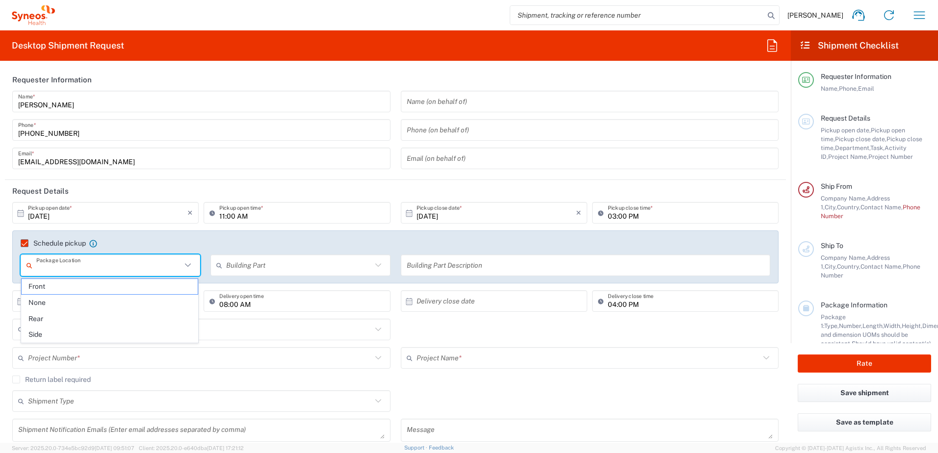  I want to click on span: Front, so click(109, 287).